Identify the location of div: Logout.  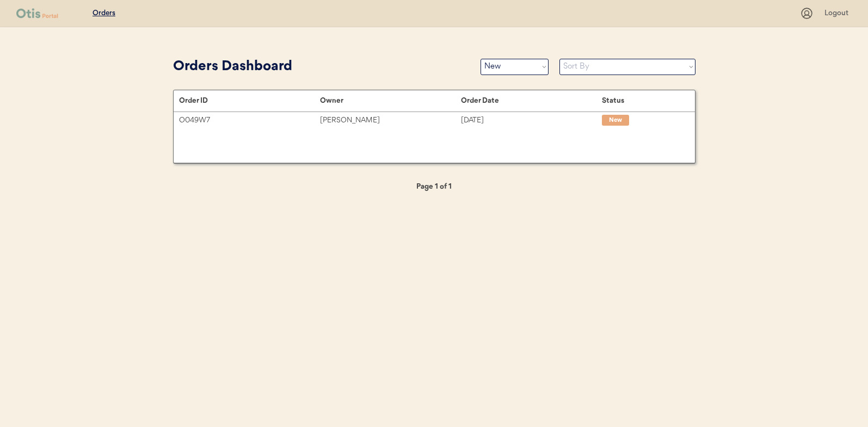
(839, 13).